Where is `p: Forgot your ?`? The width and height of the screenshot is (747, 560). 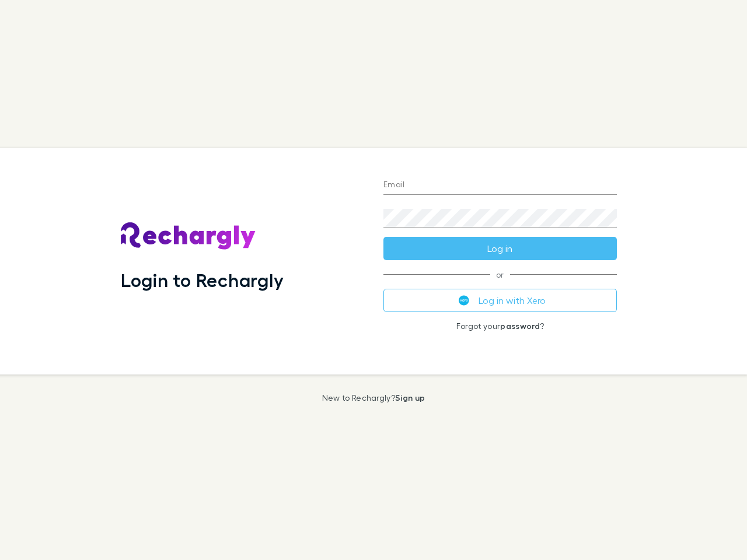
p: Forgot your ? is located at coordinates (500, 327).